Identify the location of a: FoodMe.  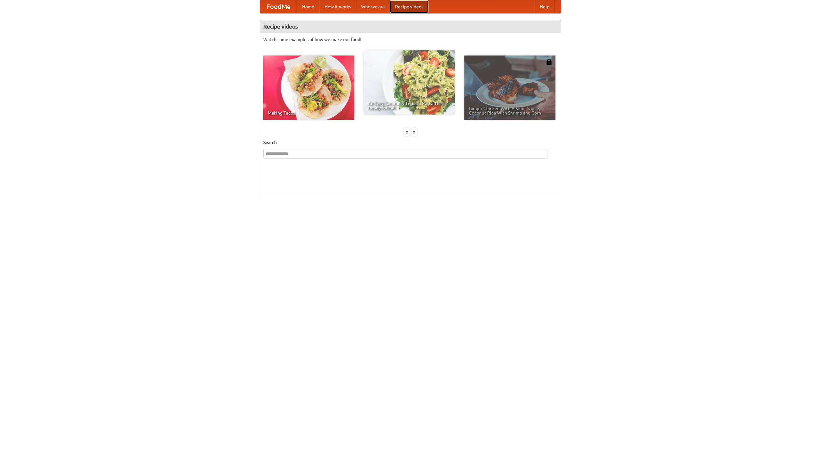
(278, 7).